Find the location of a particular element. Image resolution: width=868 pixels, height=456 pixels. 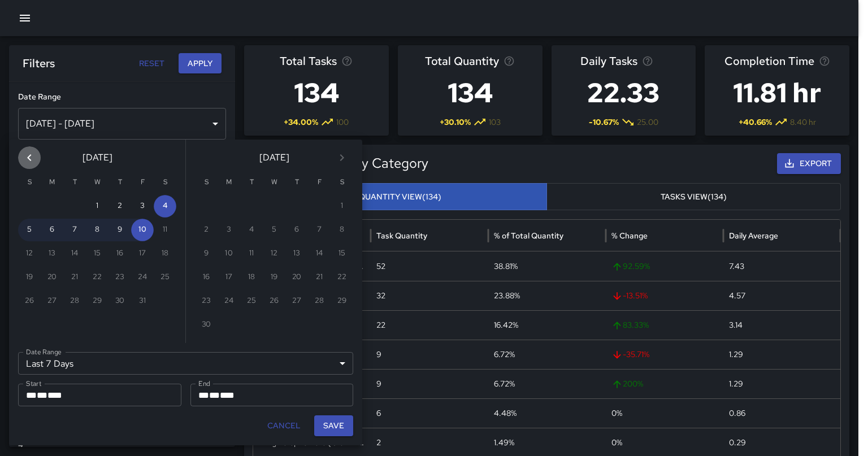

button: 3 is located at coordinates (143, 206).